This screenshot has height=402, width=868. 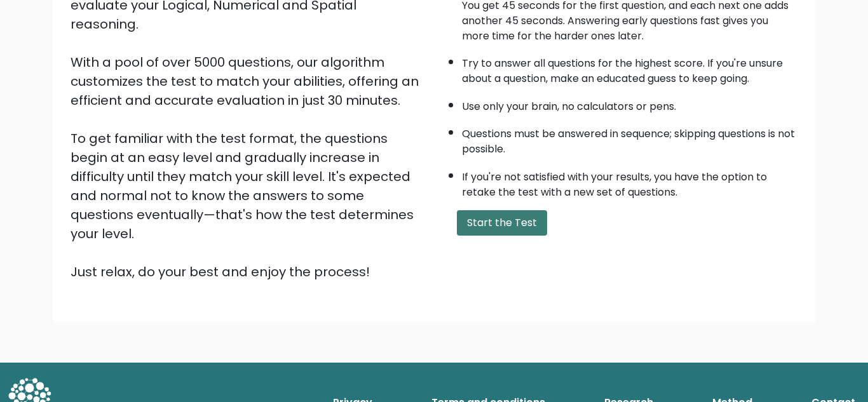 I want to click on button: Start the Test, so click(x=502, y=223).